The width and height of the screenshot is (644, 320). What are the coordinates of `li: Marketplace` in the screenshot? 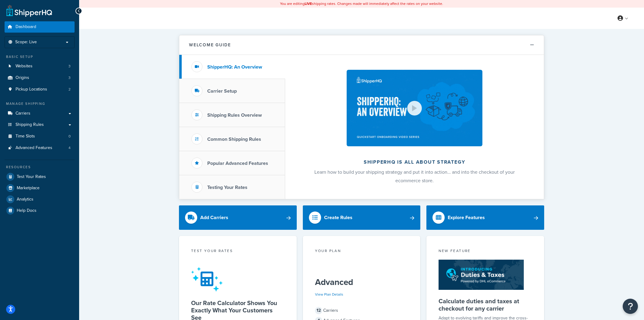 It's located at (39, 188).